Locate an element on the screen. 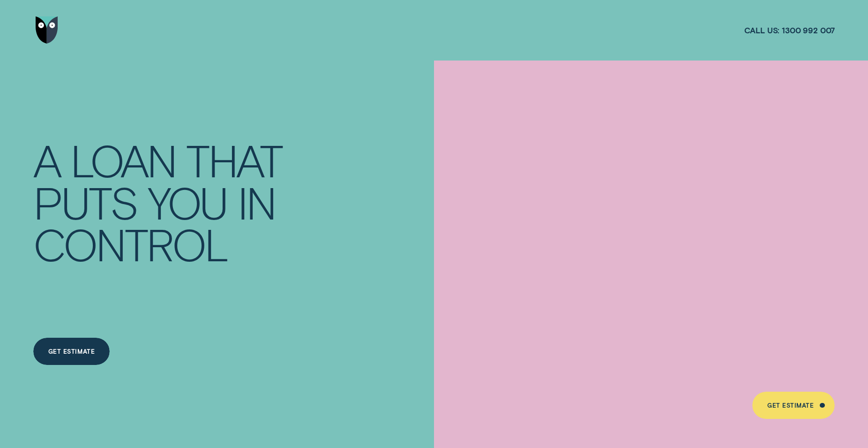 Image resolution: width=868 pixels, height=448 pixels. span: 1300 992 007 is located at coordinates (808, 30).